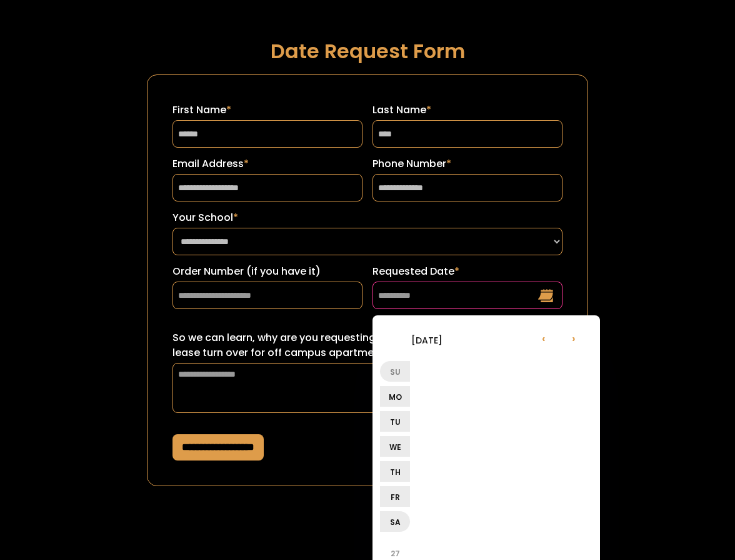 The height and width of the screenshot is (560, 735). I want to click on li: Tu, so click(395, 420).